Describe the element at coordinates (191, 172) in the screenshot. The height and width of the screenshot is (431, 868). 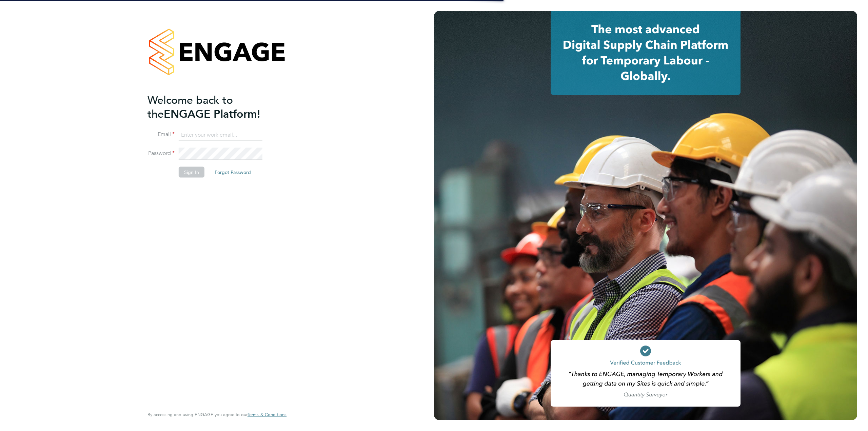
I see `button: Sign In` at that location.